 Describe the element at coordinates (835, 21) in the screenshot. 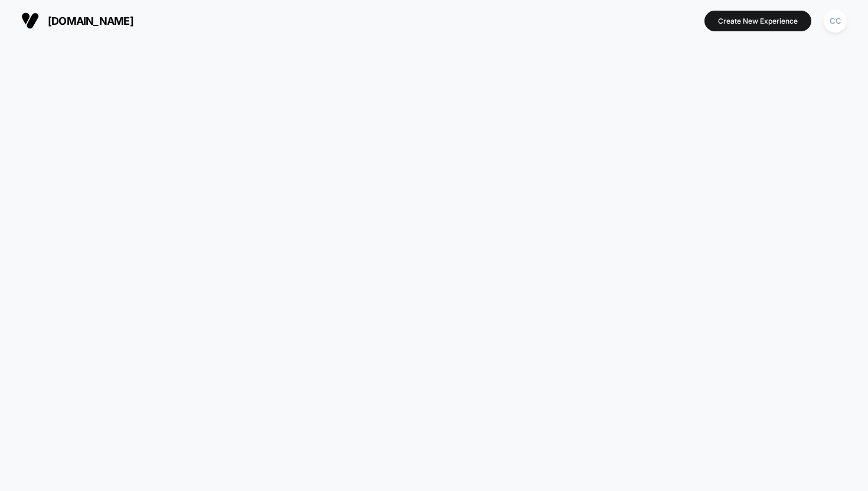

I see `button: CC` at that location.